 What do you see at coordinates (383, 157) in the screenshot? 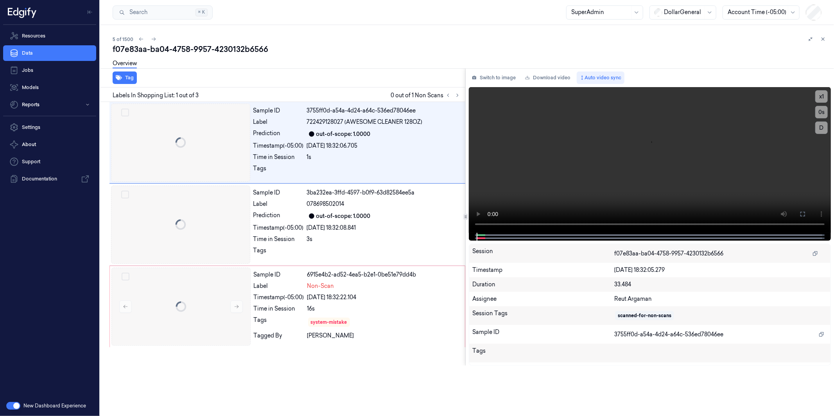
I see `div: 1s` at bounding box center [383, 157].